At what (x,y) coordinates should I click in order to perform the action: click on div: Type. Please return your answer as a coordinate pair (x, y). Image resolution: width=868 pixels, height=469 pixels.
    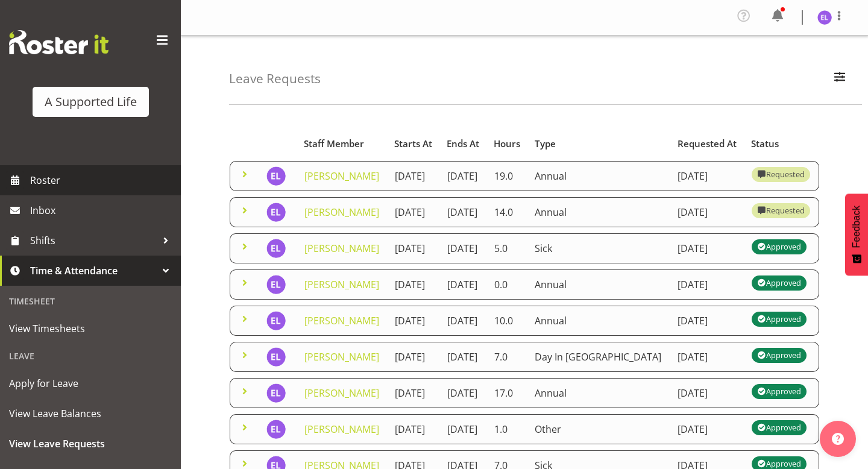
    Looking at the image, I should click on (599, 143).